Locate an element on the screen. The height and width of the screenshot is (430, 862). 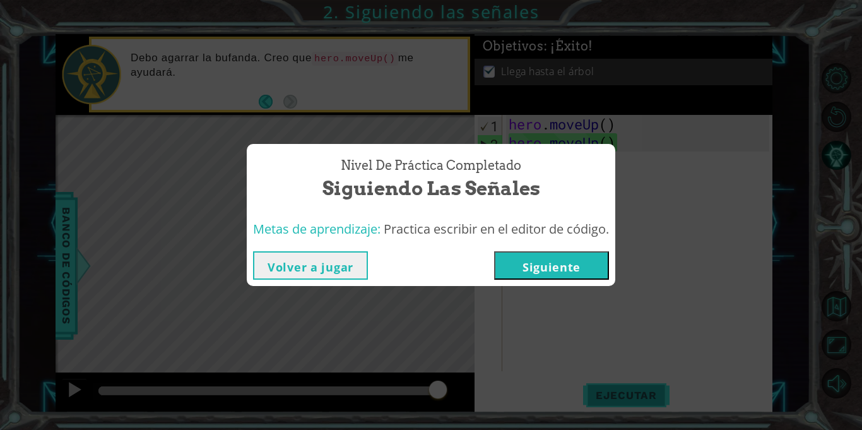
span: Nivel de práctica Completado is located at coordinates (431, 165).